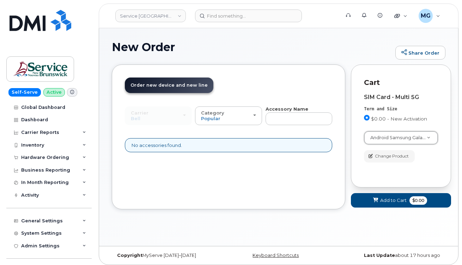  Describe the element at coordinates (401, 97) in the screenshot. I see `div: SIM Card - Multi 5G` at that location.